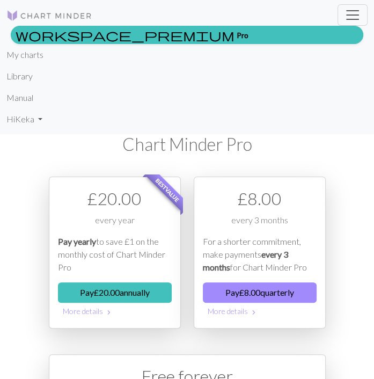 The height and width of the screenshot is (379, 374). Describe the element at coordinates (24, 119) in the screenshot. I see `a: HiKeka` at that location.